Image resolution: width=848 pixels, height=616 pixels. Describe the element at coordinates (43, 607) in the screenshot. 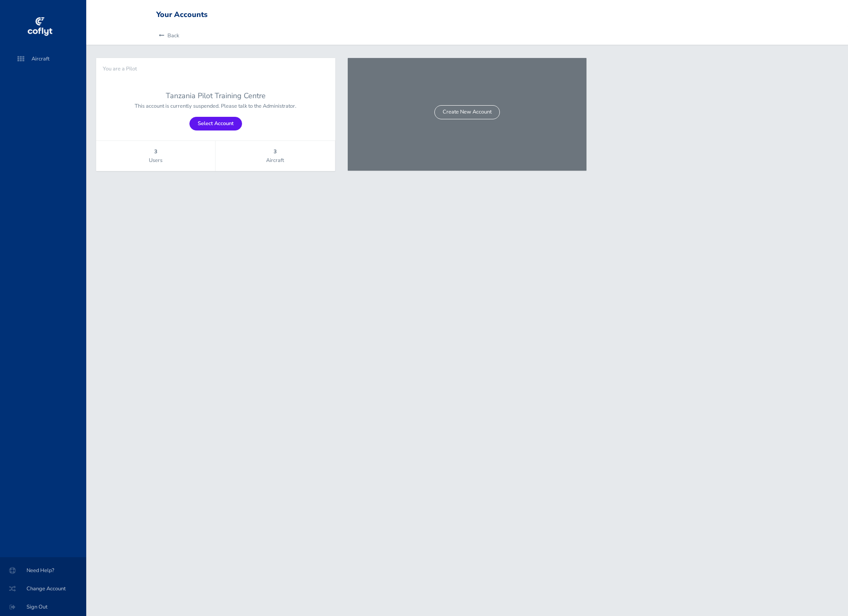

I see `span: Sign Out` at that location.